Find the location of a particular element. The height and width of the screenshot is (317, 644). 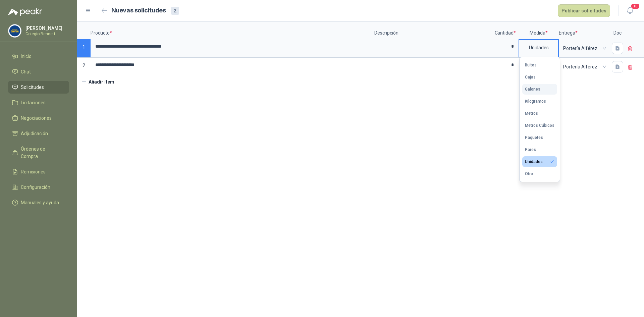

span: Inicio is located at coordinates (26, 57).